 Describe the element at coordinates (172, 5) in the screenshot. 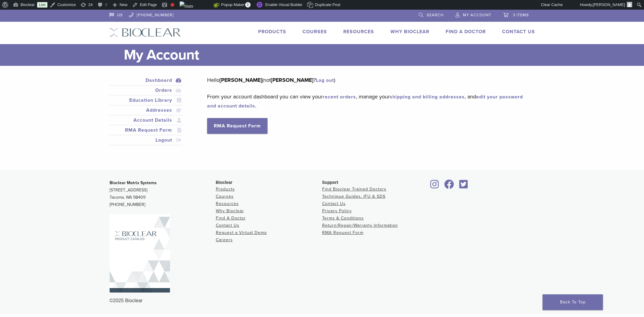

I see `div: Focus keyphrase not set` at that location.